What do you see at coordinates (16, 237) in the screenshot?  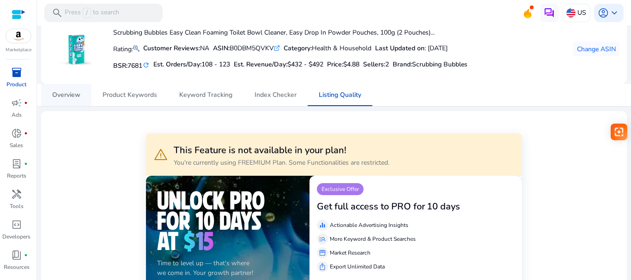 I see `p: Developers` at bounding box center [16, 237].